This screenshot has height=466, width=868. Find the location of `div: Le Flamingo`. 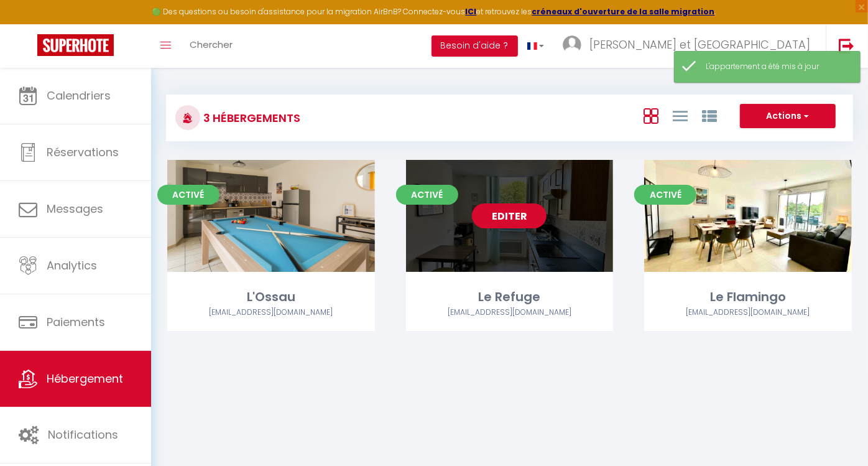

div: Le Flamingo is located at coordinates (748, 297).